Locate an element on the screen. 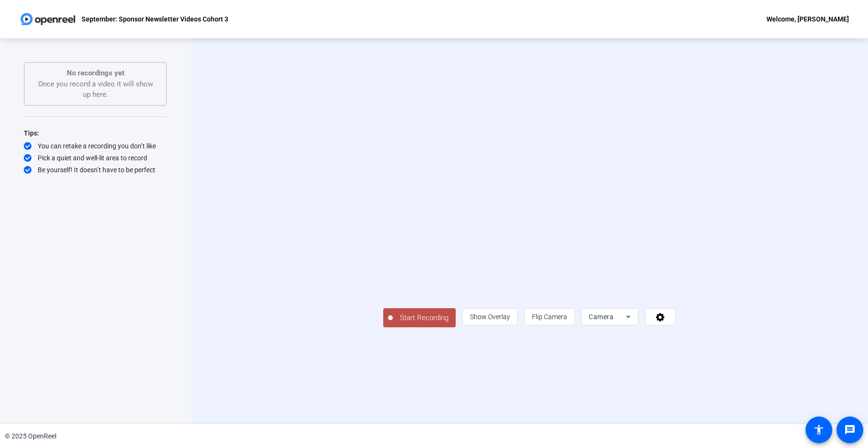 The height and width of the screenshot is (448, 868). div: © 2025 OpenReel is located at coordinates (31, 436).